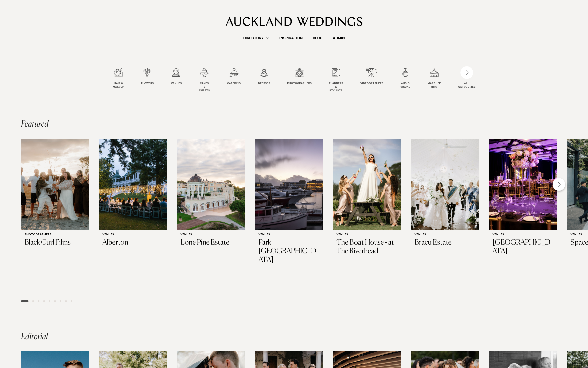 This screenshot has width=588, height=368. Describe the element at coordinates (336, 80) in the screenshot. I see `a: Planners & Stylists` at that location.